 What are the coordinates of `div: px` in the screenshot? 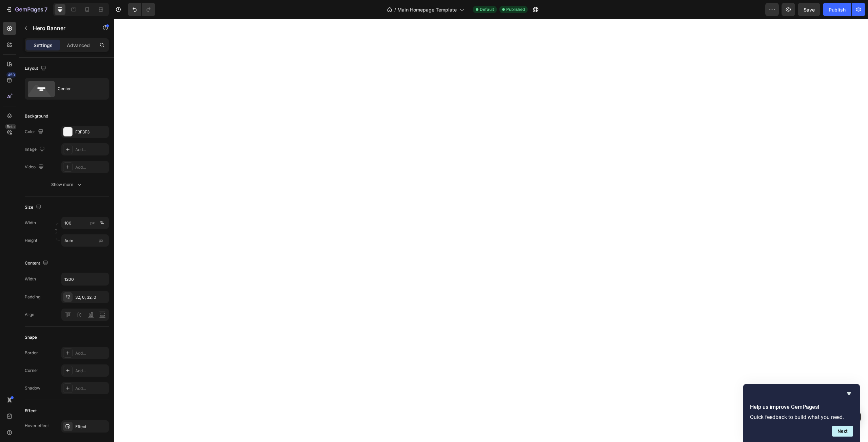 It's located at (92, 223).